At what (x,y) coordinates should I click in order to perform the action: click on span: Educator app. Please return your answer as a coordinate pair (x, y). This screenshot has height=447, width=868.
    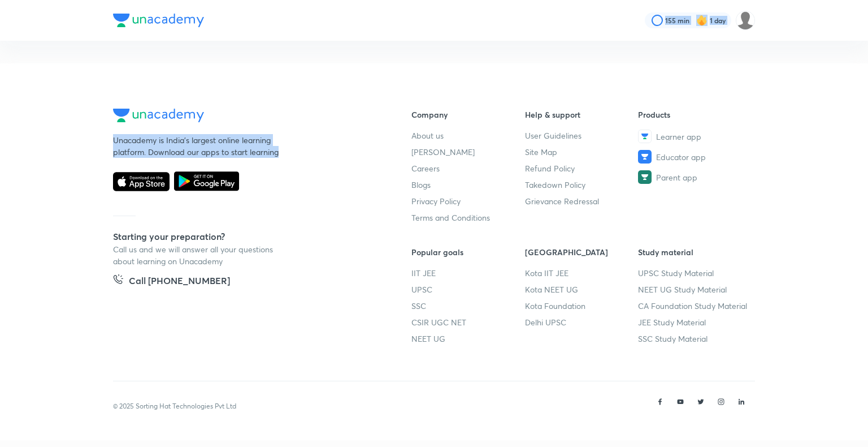
    Looking at the image, I should click on (681, 157).